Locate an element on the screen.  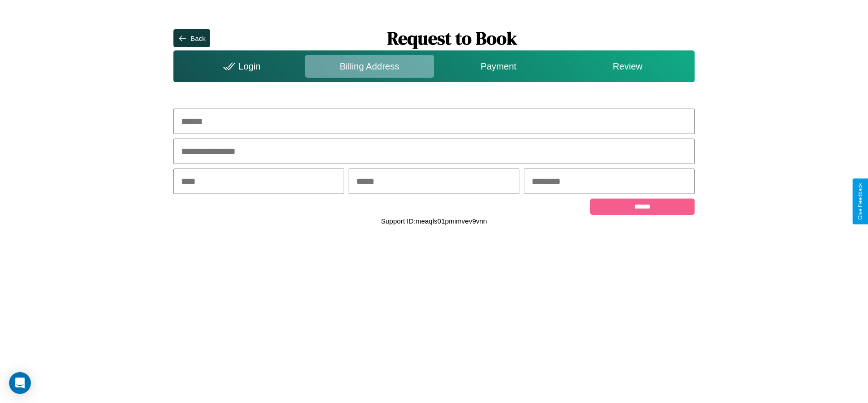
p: Support ID: meaqls01pmimvev9vnn is located at coordinates (434, 221).